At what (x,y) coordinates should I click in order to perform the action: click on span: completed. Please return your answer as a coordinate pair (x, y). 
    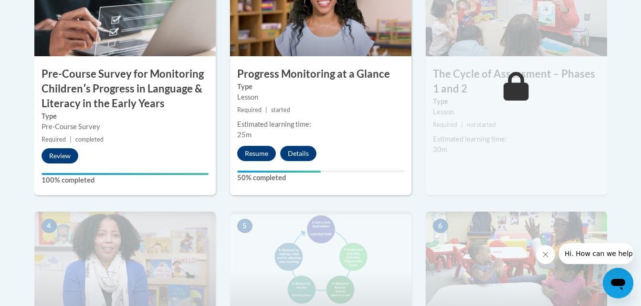
    Looking at the image, I should click on (89, 139).